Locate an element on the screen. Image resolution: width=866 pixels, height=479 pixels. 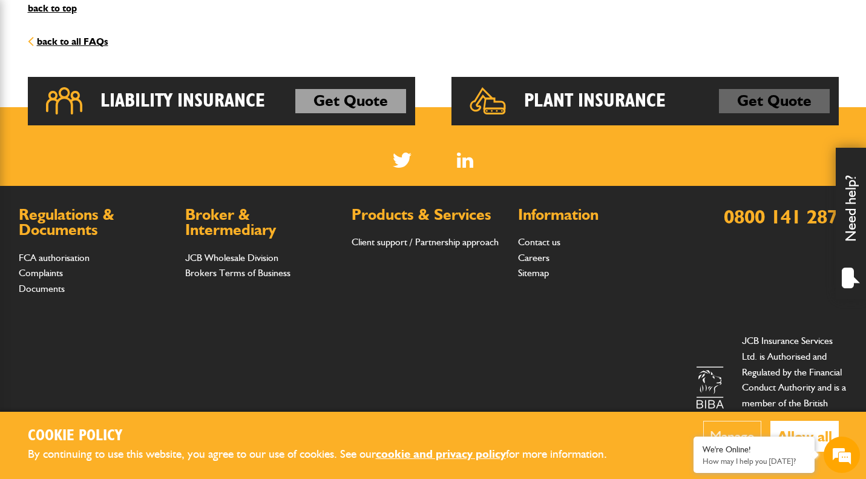
p: How may I help you today? is located at coordinates (754, 460).